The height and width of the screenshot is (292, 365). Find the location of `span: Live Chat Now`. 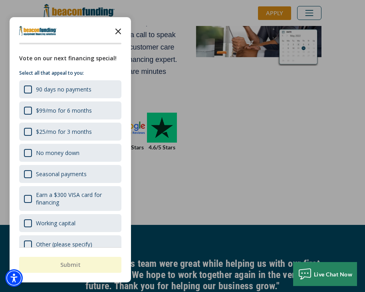

span: Live Chat Now is located at coordinates (333, 274).